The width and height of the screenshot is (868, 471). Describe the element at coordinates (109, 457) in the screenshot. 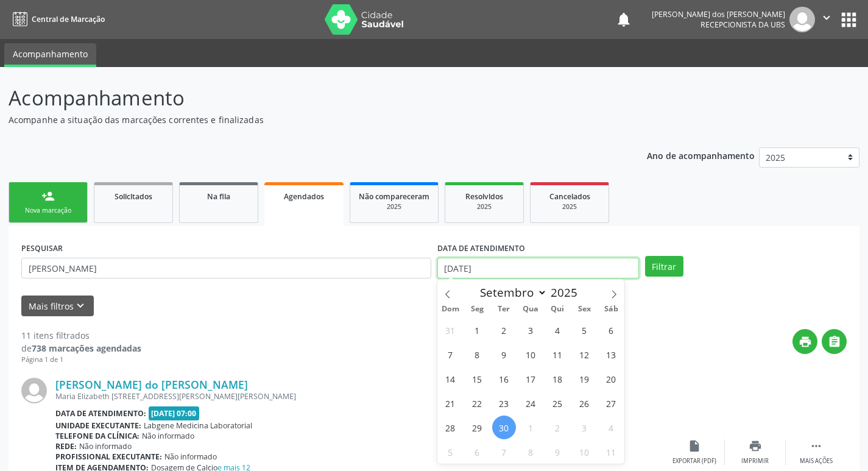

I see `b: Profissional executante:` at that location.